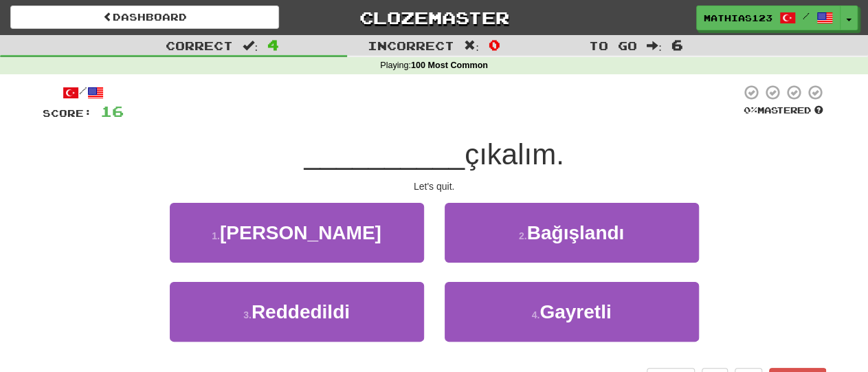 This screenshot has height=372, width=868. I want to click on div: Mastered, so click(783, 110).